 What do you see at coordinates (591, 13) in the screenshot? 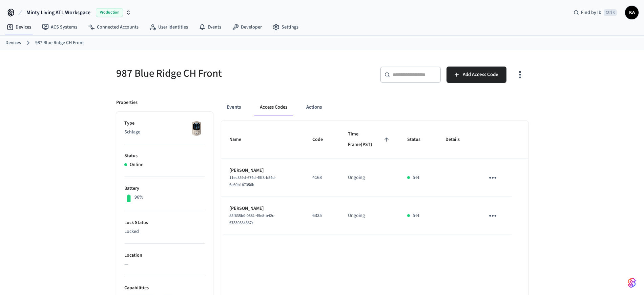
I see `span: Find by ID` at bounding box center [591, 13].